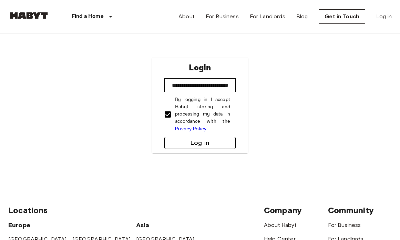 Image resolution: width=400 pixels, height=240 pixels. What do you see at coordinates (342, 17) in the screenshot?
I see `a: Get in Touch` at bounding box center [342, 17].